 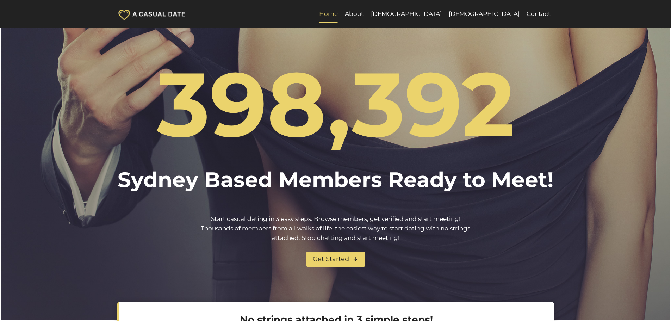 I want to click on a: Home, so click(x=328, y=14).